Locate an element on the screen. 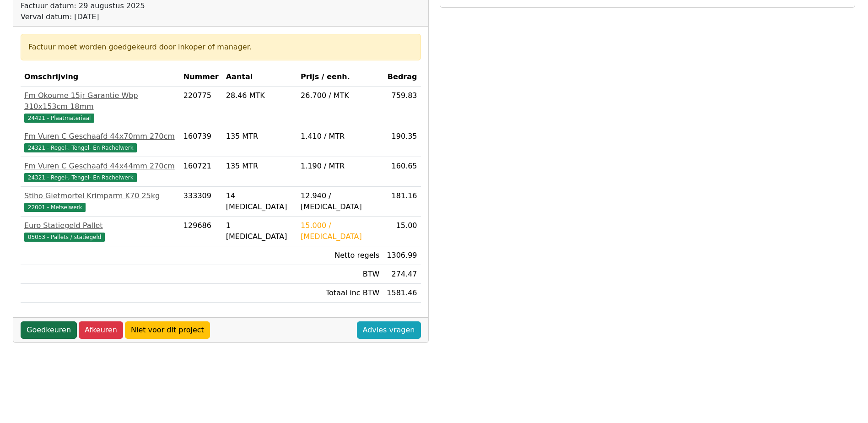 The width and height of the screenshot is (868, 423). a: Euro Statiegeld Pallet05053 - Pallets / statiegeld is located at coordinates (100, 231).